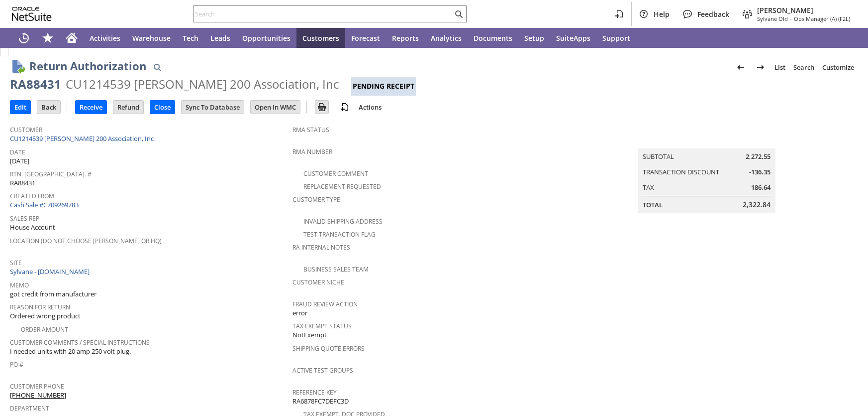 The width and height of the screenshot is (868, 416). Describe the element at coordinates (662, 14) in the screenshot. I see `span: Help` at that location.